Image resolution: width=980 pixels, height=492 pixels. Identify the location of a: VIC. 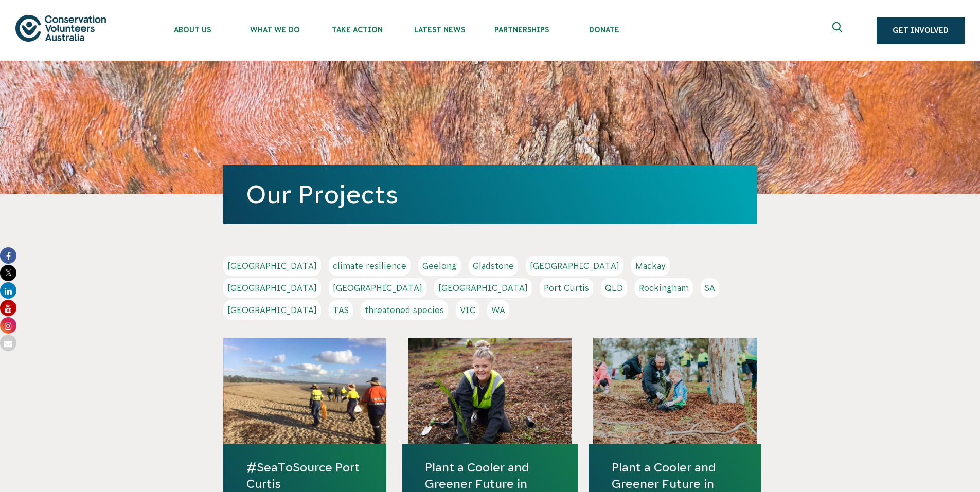
(468, 310).